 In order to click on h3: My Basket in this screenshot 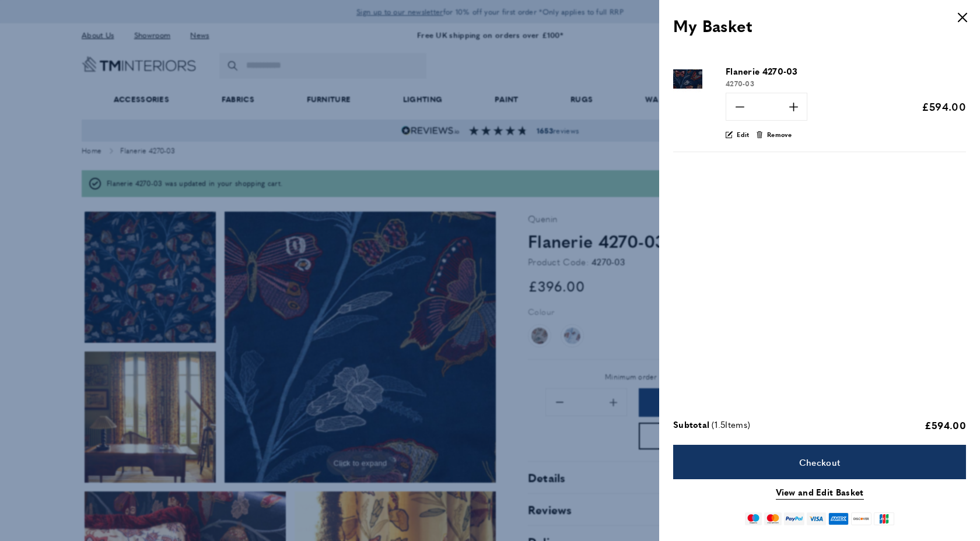, I will do `click(819, 25)`.